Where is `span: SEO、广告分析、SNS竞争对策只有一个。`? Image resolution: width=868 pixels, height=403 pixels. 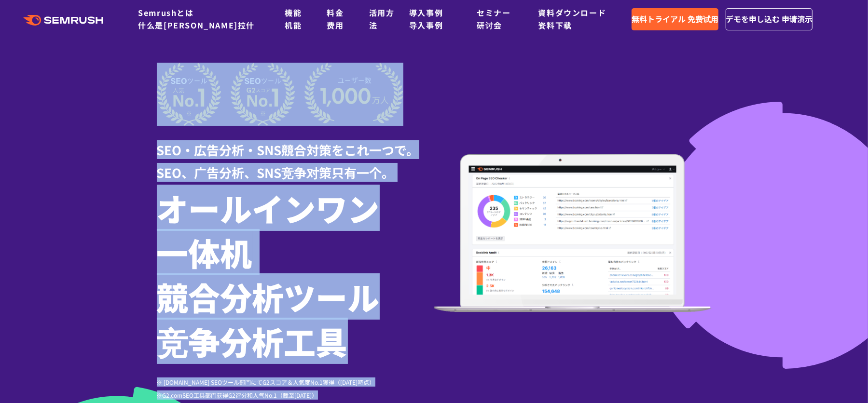 span: SEO、广告分析、SNS竞争对策只有一个。 is located at coordinates (276, 172).